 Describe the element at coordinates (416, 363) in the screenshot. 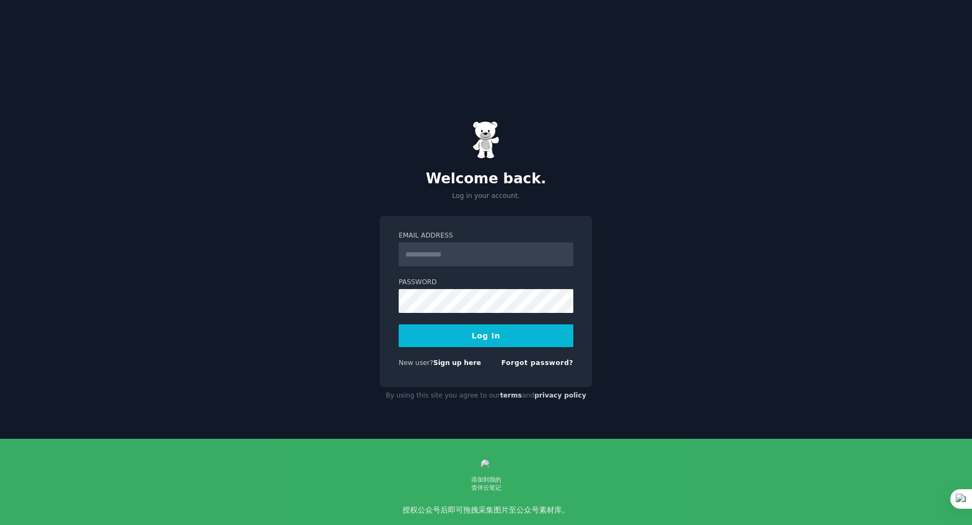

I see `span: New user?` at that location.